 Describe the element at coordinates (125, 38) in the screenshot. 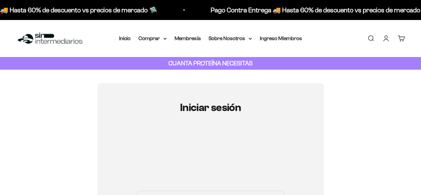

I see `a: Inicio` at that location.